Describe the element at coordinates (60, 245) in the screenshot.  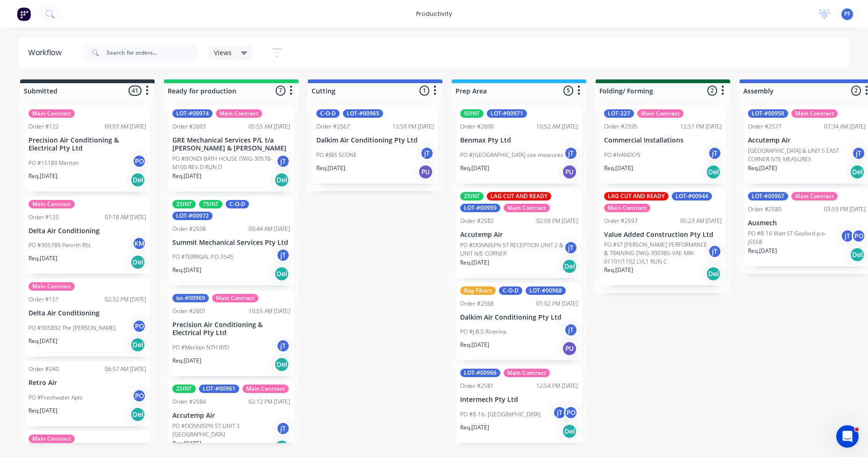
I see `p: PO #305789 Penrith RSL` at that location.